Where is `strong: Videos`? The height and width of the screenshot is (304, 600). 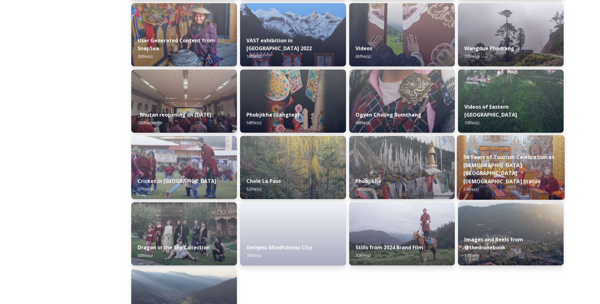 strong: Videos is located at coordinates (364, 48).